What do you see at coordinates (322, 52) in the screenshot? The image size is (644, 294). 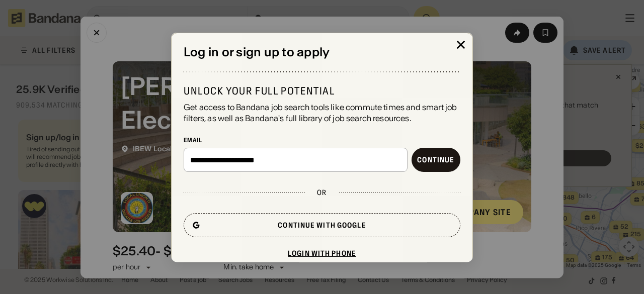 I see `div: Log in or sign up to apply` at bounding box center [322, 52].